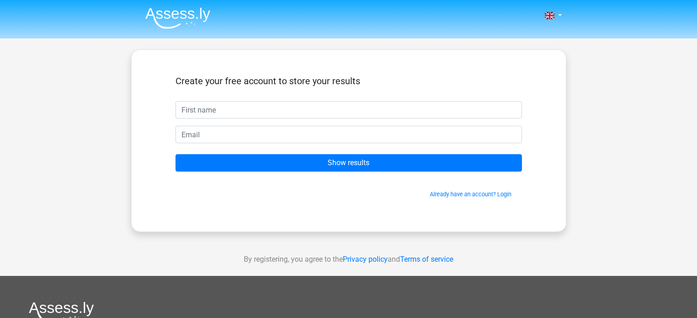 The width and height of the screenshot is (697, 318). I want to click on input: First name, so click(349, 110).